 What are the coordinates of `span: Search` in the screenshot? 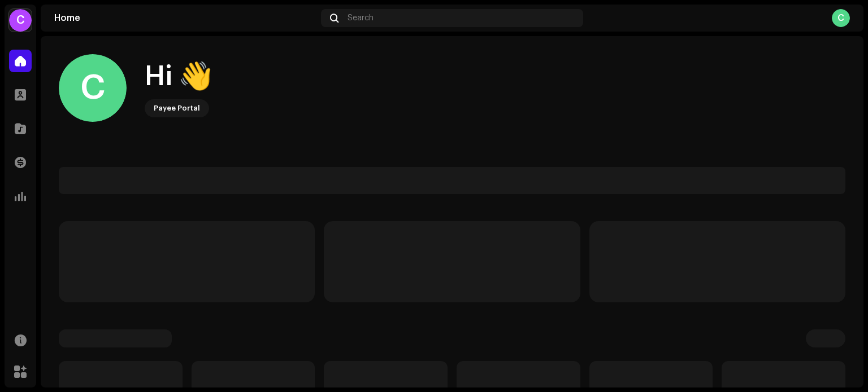 It's located at (360, 18).